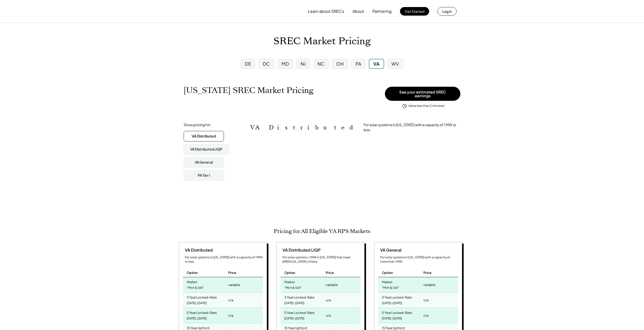  I want to click on div: PA Tier I, so click(204, 175).